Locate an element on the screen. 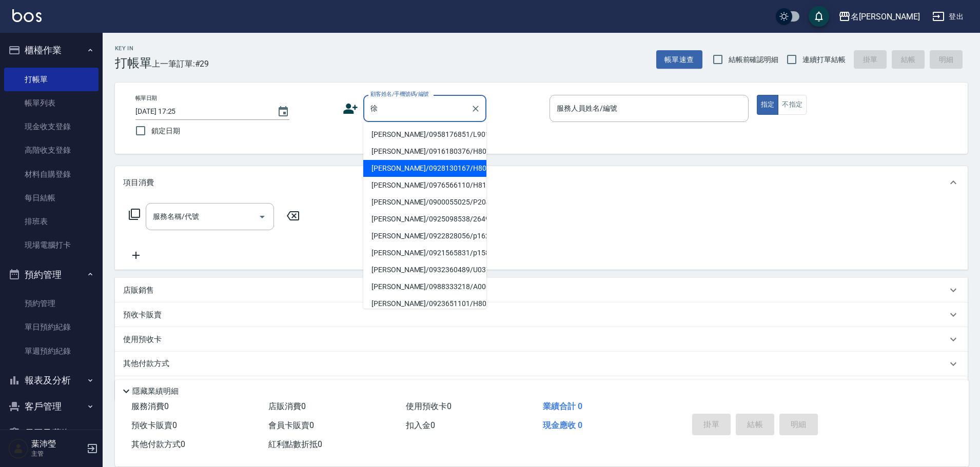 This screenshot has height=467, width=980. a: 每日結帳 is located at coordinates (51, 198).